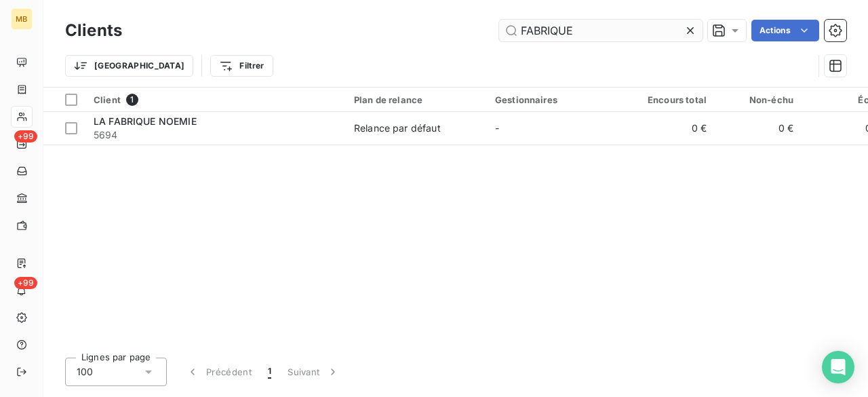 This screenshot has height=397, width=868. Describe the element at coordinates (398, 129) in the screenshot. I see `div: Relance par défaut` at that location.